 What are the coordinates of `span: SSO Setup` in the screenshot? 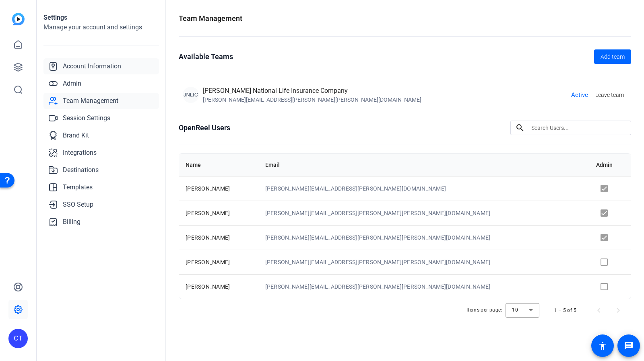 It's located at (78, 205).